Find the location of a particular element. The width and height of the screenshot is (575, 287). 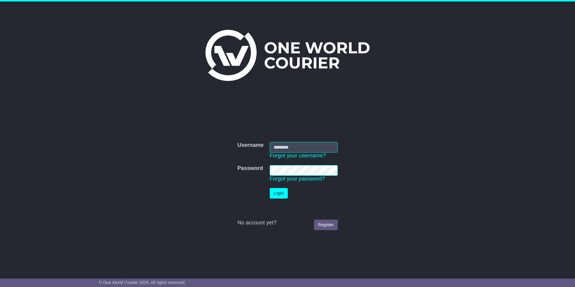

button: Login is located at coordinates (279, 193).